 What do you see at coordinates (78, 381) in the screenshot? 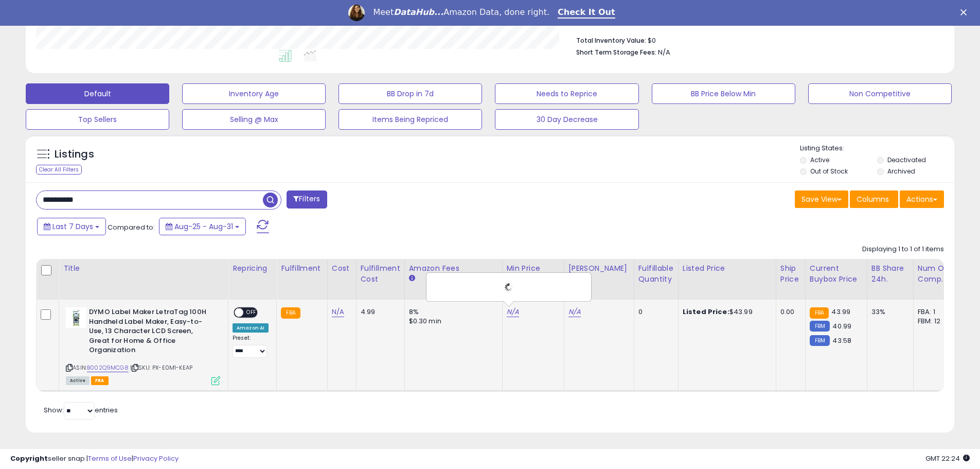
I see `span: All listings currently available for purchase on Amazon` at bounding box center [78, 381].